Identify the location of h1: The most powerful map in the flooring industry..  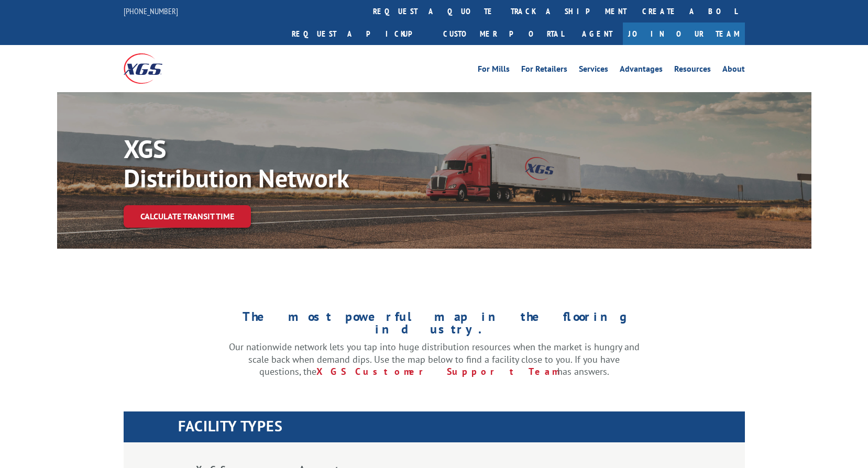
(434, 325).